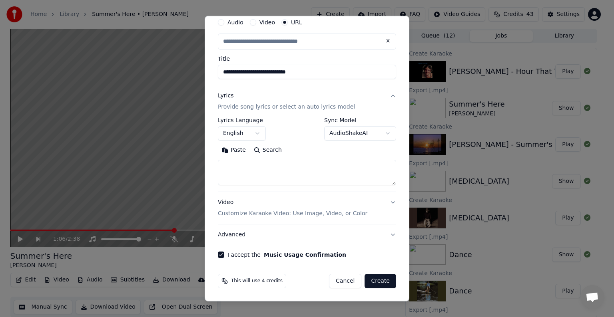 Image resolution: width=614 pixels, height=317 pixels. I want to click on button: Advanced, so click(307, 235).